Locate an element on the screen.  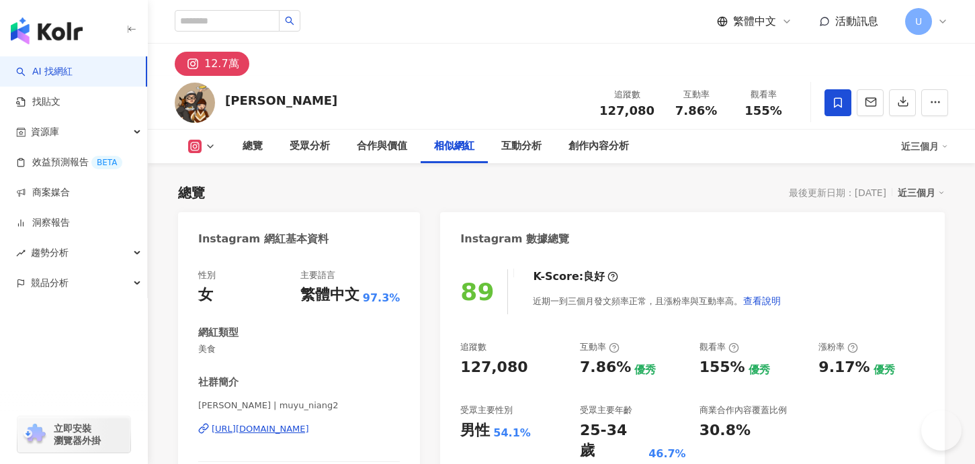
div: 7.86% is located at coordinates (605, 367).